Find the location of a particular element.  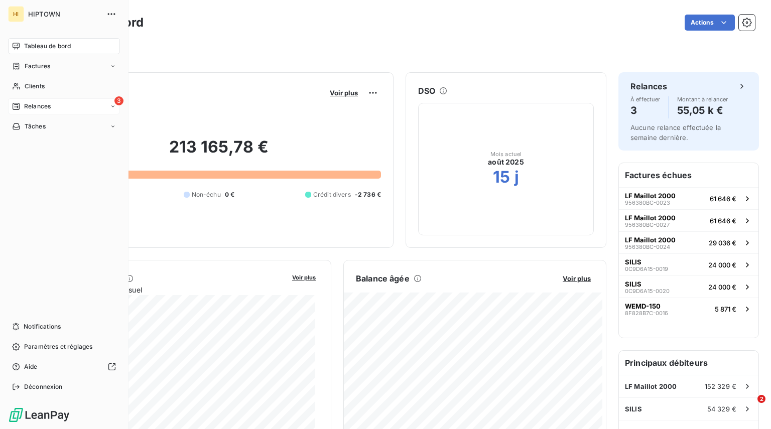

h6: Principaux débiteurs is located at coordinates (688, 363).